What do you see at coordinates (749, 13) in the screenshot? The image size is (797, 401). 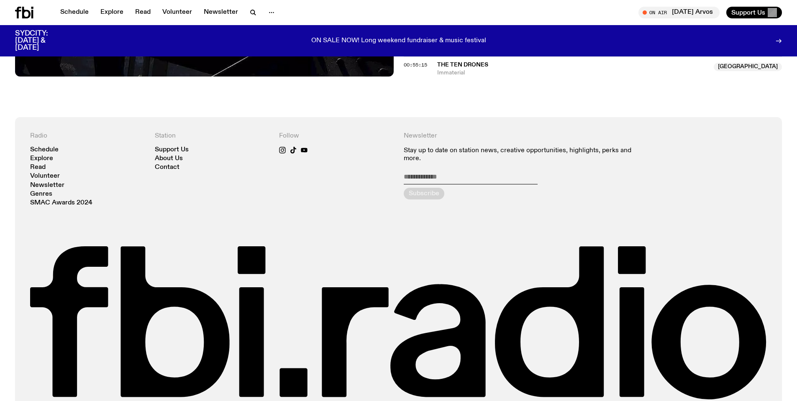 I see `span: Support Us` at bounding box center [749, 13].